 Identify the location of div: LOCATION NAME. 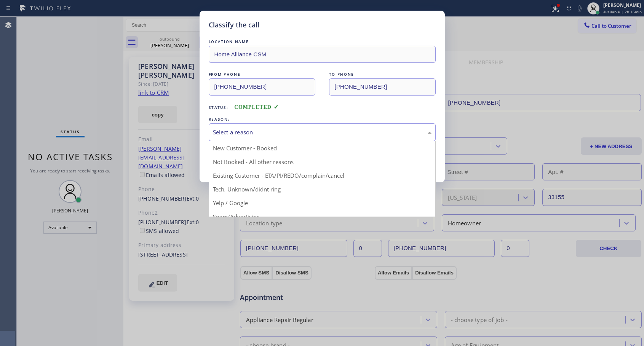
(322, 42).